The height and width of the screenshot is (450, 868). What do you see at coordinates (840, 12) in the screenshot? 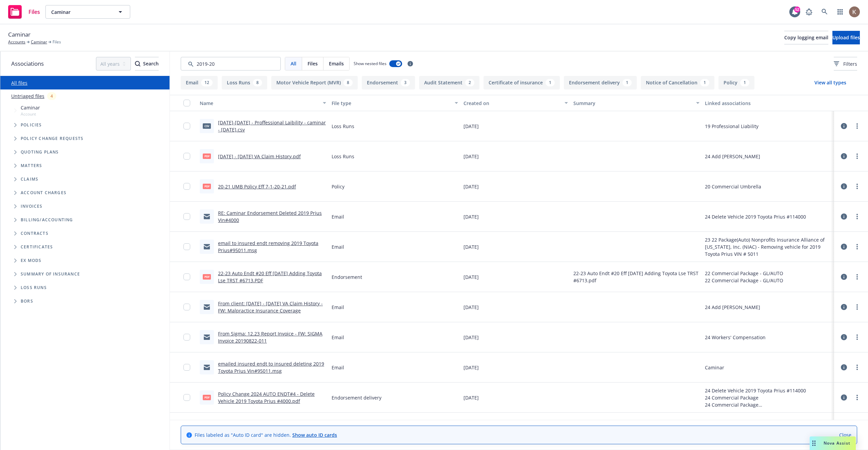
I see `a: Switch app` at bounding box center [840, 12].